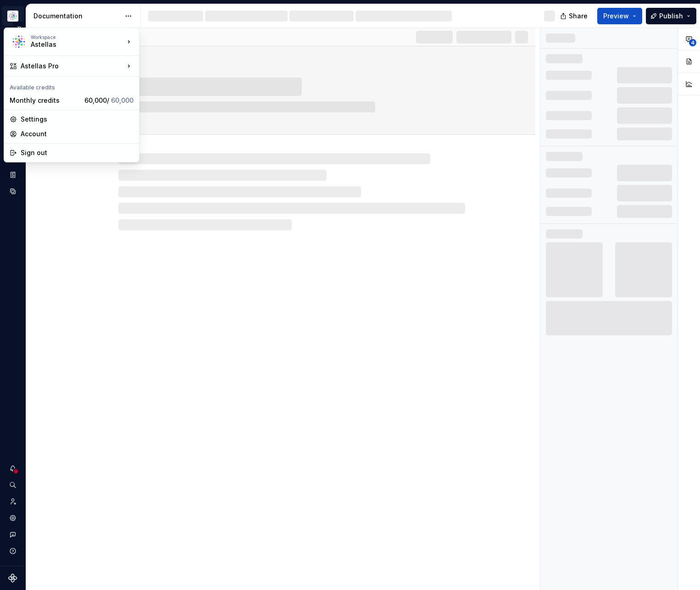  I want to click on span: 60,000, so click(122, 100).